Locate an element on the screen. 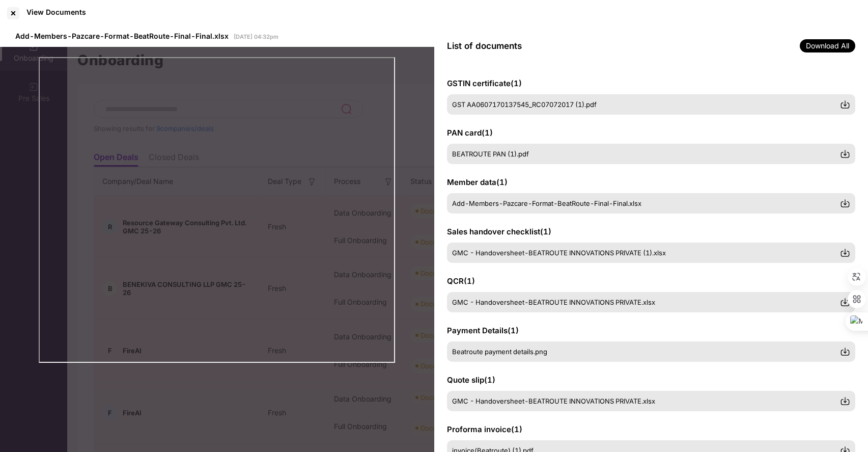  span: GMC - Handoversheet-BEATROUTE INNOVATIONS PRIVATE (1).xlsx is located at coordinates (559, 253).